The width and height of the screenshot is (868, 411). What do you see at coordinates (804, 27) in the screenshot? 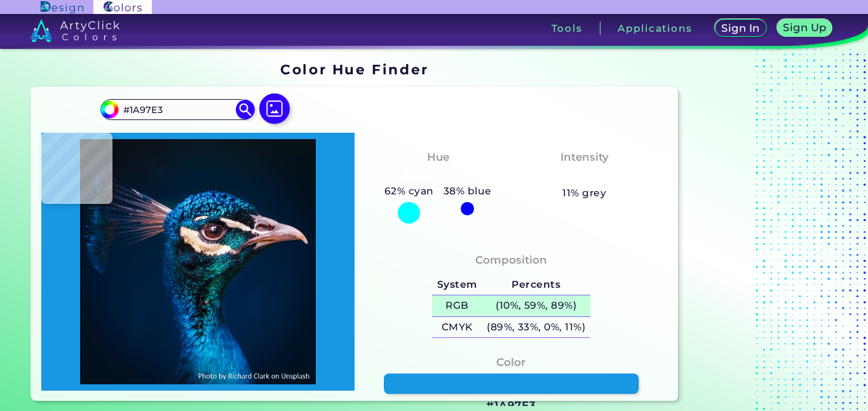
I see `h5: Sign Up` at bounding box center [804, 27].